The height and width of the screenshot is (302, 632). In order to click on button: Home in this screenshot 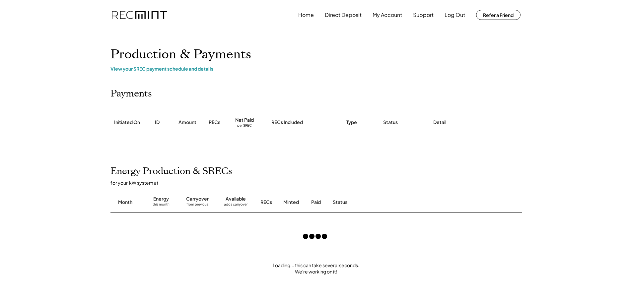, I will do `click(306, 15)`.